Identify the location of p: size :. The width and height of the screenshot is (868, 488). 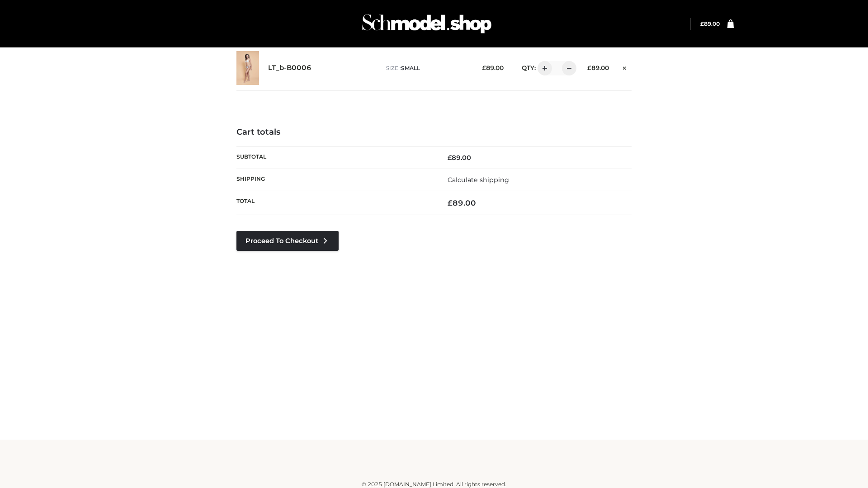
(427, 69).